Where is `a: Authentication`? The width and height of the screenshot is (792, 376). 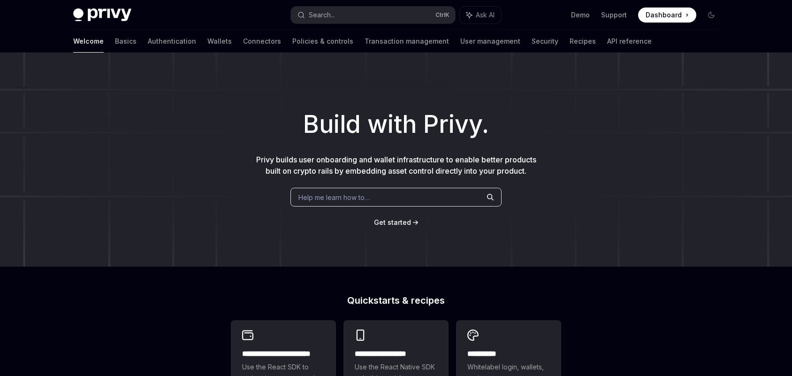 a: Authentication is located at coordinates (172, 41).